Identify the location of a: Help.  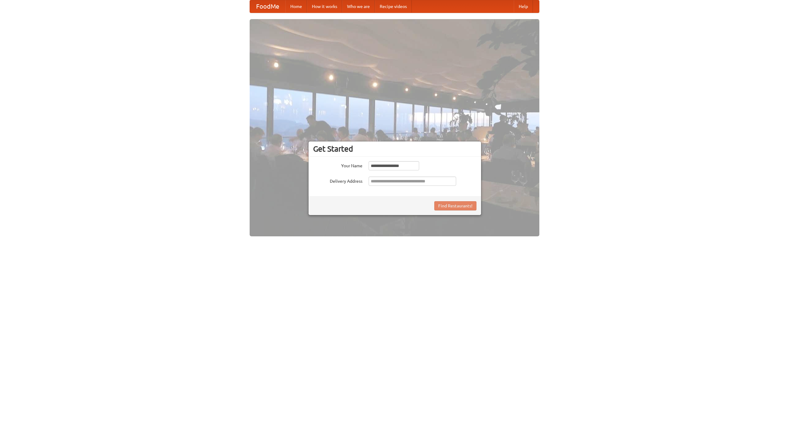
(523, 6).